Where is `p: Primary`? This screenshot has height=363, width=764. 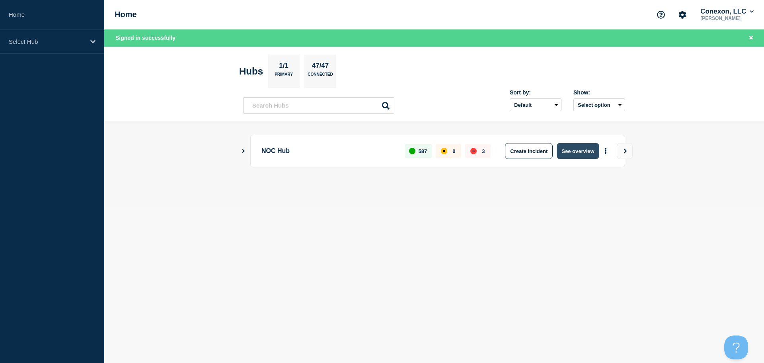
p: Primary is located at coordinates (284, 76).